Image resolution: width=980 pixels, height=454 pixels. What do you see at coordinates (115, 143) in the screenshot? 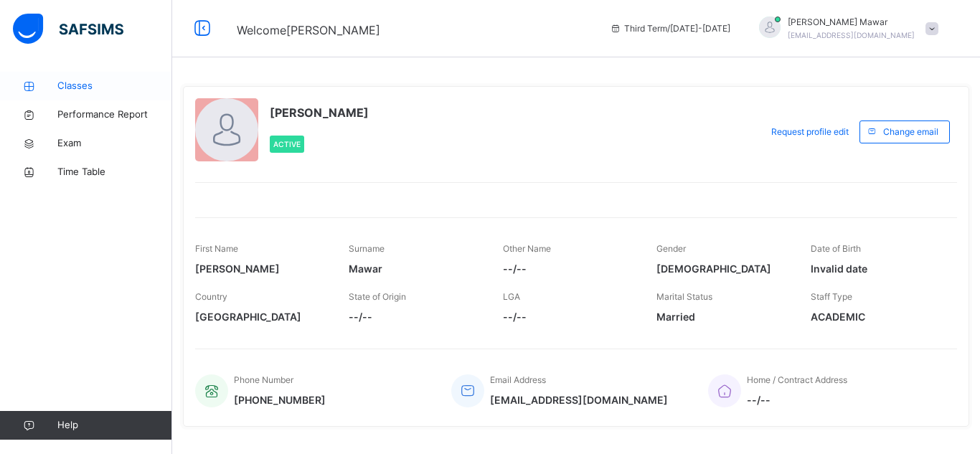
I see `span: Exam` at bounding box center [115, 143].